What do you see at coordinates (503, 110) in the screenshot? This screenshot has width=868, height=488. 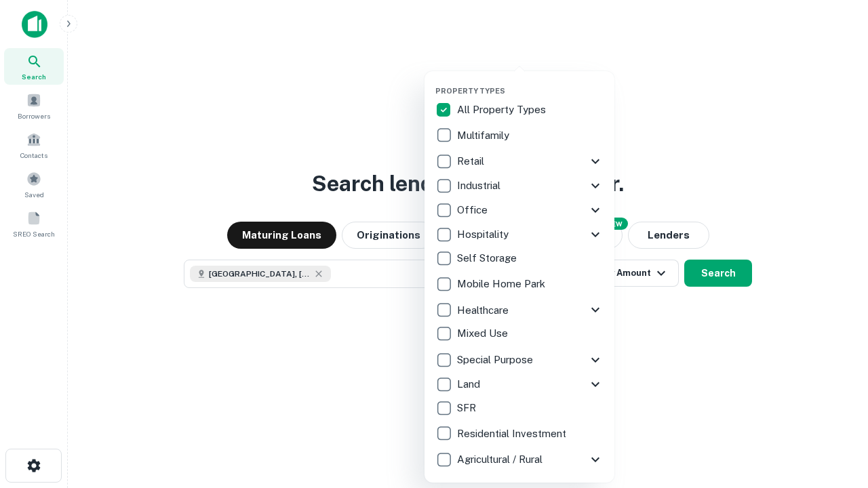 I see `p: All Property Types` at bounding box center [503, 110].